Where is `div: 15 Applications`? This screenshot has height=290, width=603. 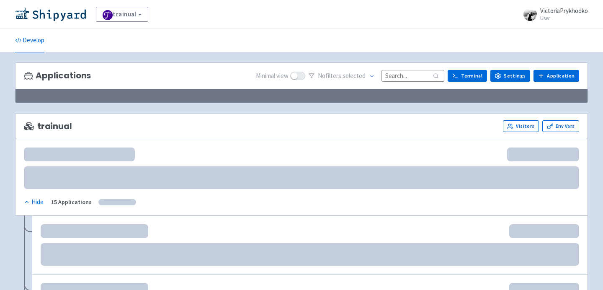
div: 15 Applications is located at coordinates (71, 202).